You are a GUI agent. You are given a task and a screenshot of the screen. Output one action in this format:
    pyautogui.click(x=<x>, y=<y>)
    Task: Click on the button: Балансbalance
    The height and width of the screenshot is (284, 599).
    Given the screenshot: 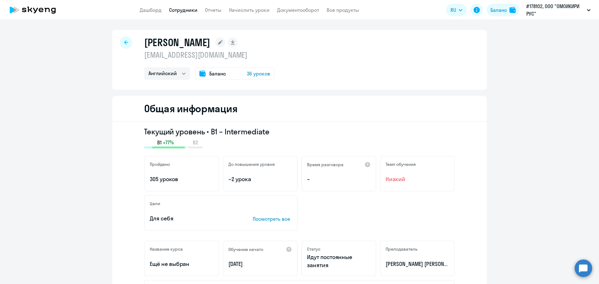 What is the action you would take?
    pyautogui.click(x=503, y=10)
    